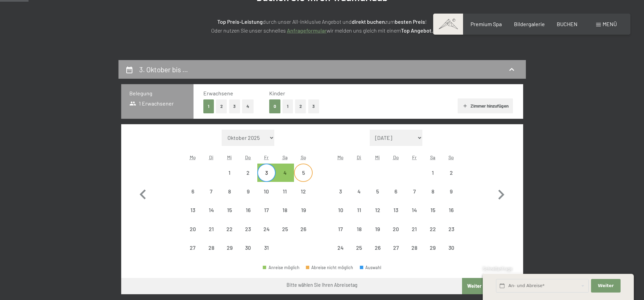 The image size is (644, 300). I want to click on abbr: Mittwoch, so click(377, 157).